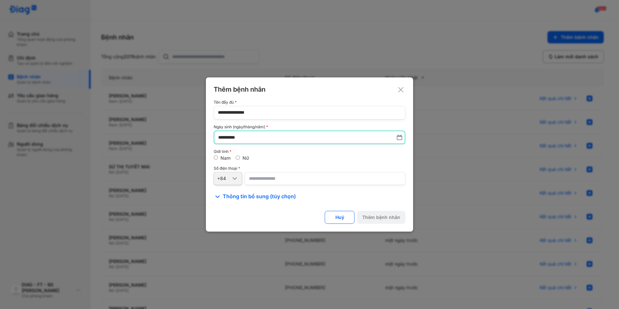 The image size is (619, 309). What do you see at coordinates (309, 102) in the screenshot?
I see `div: Tên đầy đủ` at bounding box center [309, 102].